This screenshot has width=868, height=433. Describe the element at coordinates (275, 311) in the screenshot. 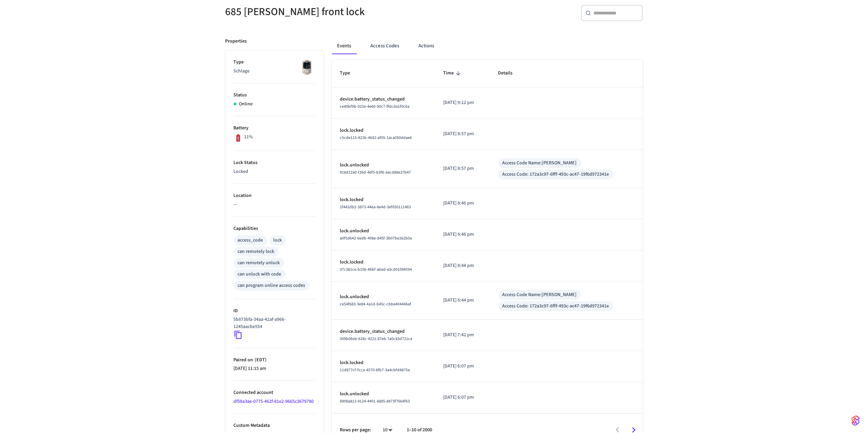

I see `p: ID` at that location.